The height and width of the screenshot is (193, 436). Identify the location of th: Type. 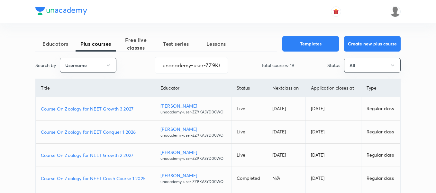
(381, 88).